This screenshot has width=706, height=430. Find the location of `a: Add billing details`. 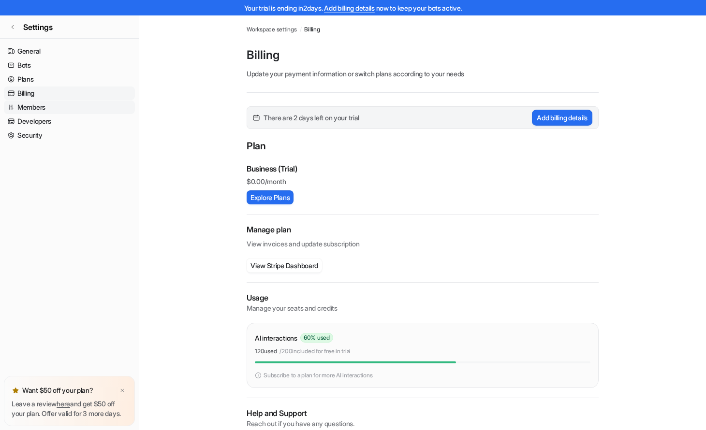

a: Add billing details is located at coordinates (349, 8).